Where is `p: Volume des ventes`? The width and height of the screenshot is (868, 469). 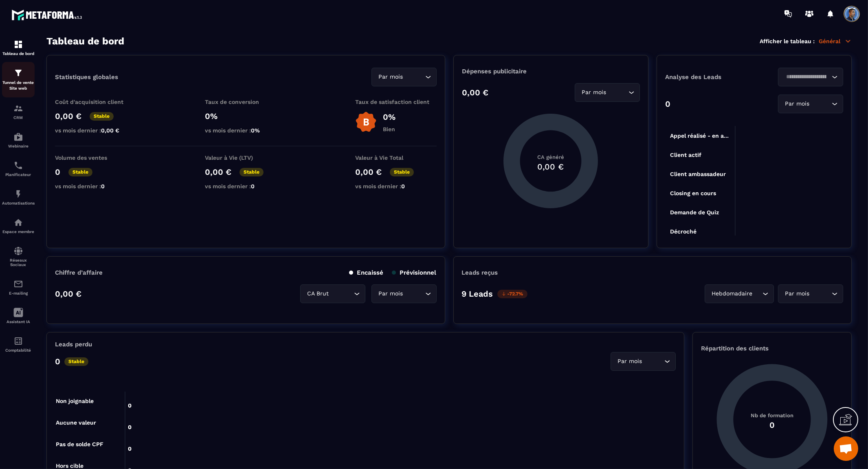
p: Volume des ventes is located at coordinates (96, 158).